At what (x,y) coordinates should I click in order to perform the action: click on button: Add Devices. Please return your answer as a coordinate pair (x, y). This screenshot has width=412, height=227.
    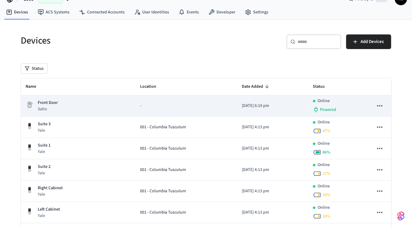
    Looking at the image, I should click on (369, 42).